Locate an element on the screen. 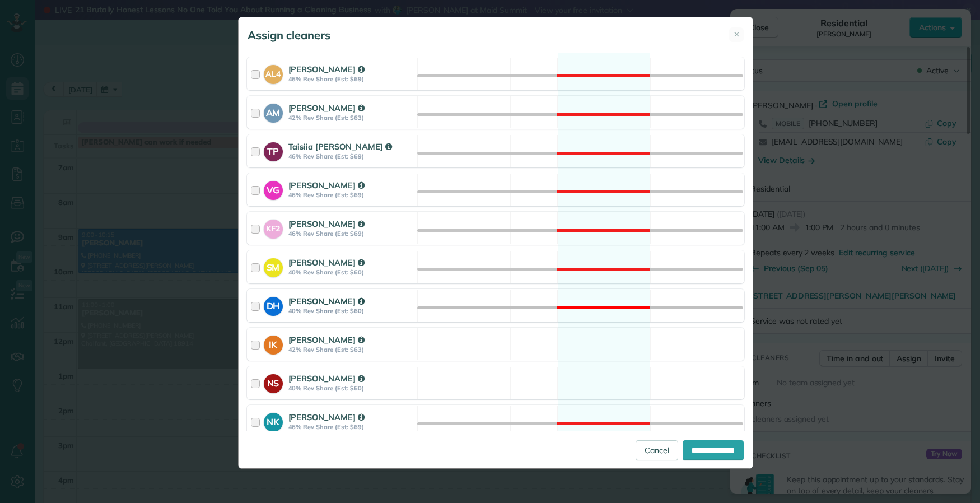 The height and width of the screenshot is (503, 980). strong: AL4 is located at coordinates (274, 72).